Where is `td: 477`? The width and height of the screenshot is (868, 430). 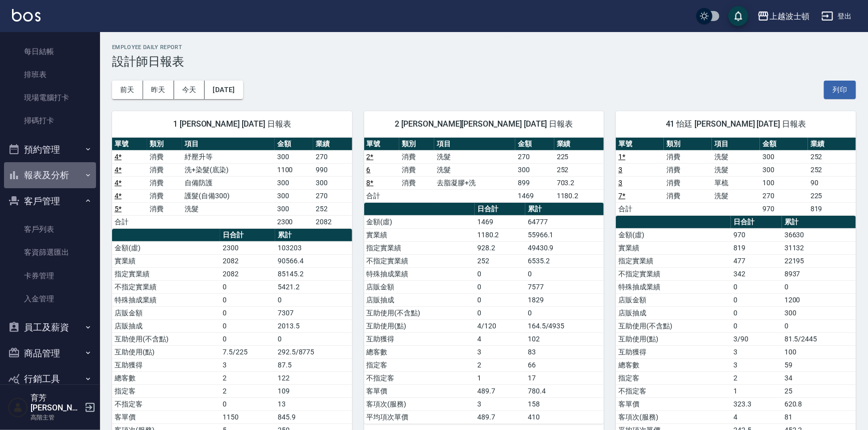 td: 477 is located at coordinates (757, 261).